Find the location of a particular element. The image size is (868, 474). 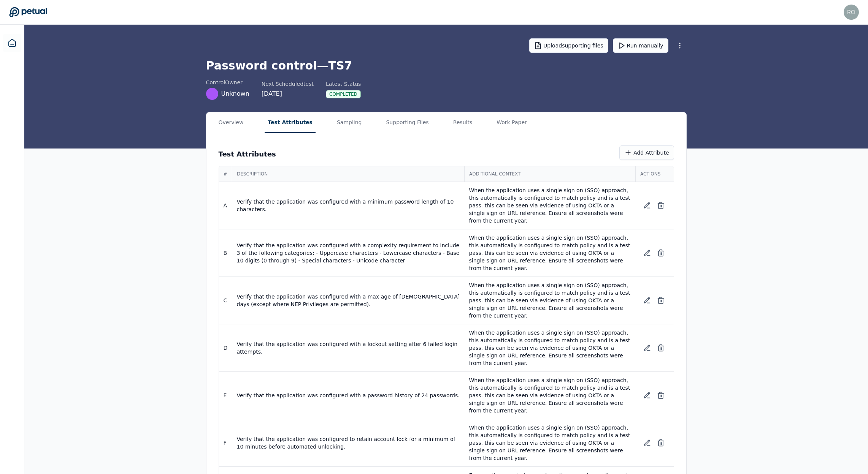

td: C is located at coordinates (226, 301).